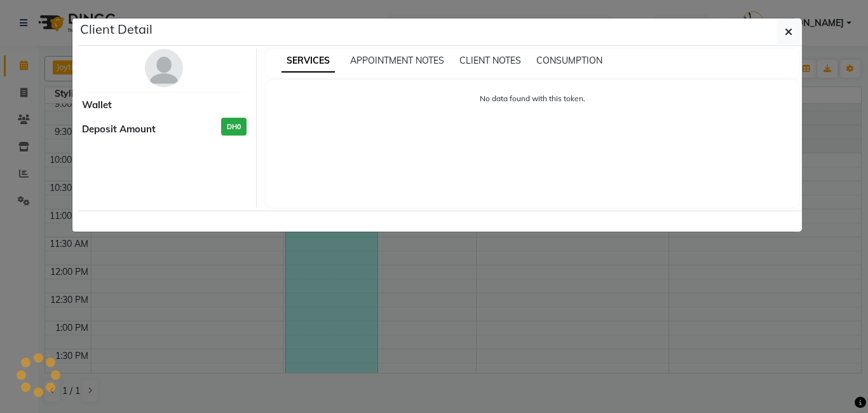  What do you see at coordinates (532, 98) in the screenshot?
I see `p: No data found with this token.` at bounding box center [532, 98].